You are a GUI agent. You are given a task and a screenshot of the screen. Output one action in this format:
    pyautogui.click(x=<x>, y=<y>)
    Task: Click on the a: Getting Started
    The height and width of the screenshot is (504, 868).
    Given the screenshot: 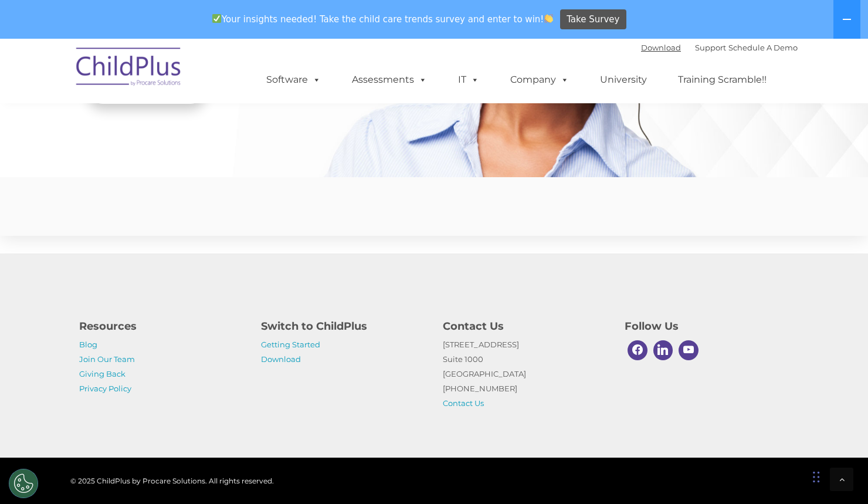 What is the action you would take?
    pyautogui.click(x=291, y=345)
    